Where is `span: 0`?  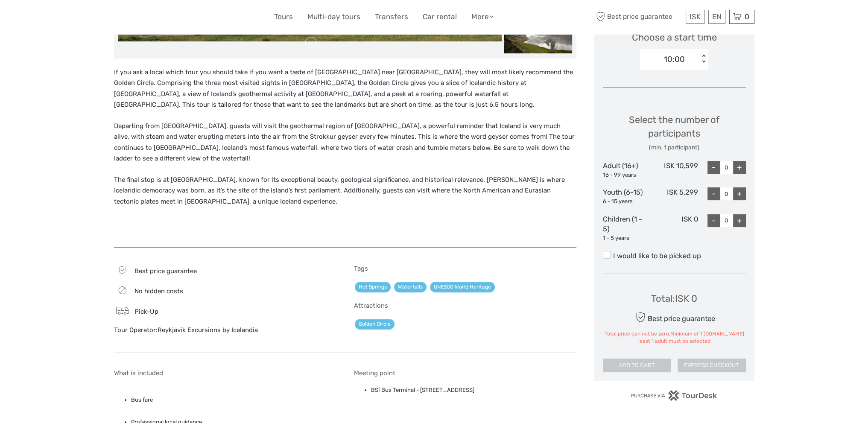
span: 0 is located at coordinates (747, 17).